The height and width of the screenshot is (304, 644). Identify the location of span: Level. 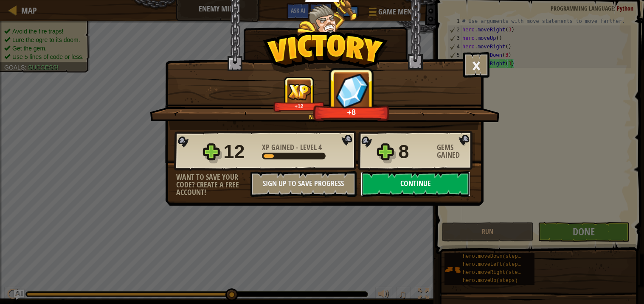
(308, 147).